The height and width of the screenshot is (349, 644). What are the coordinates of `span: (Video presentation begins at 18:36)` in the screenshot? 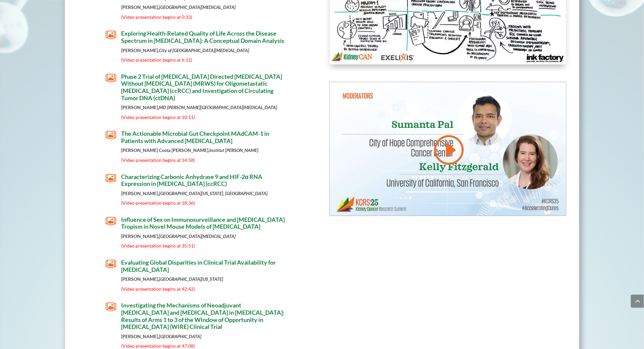 It's located at (158, 202).